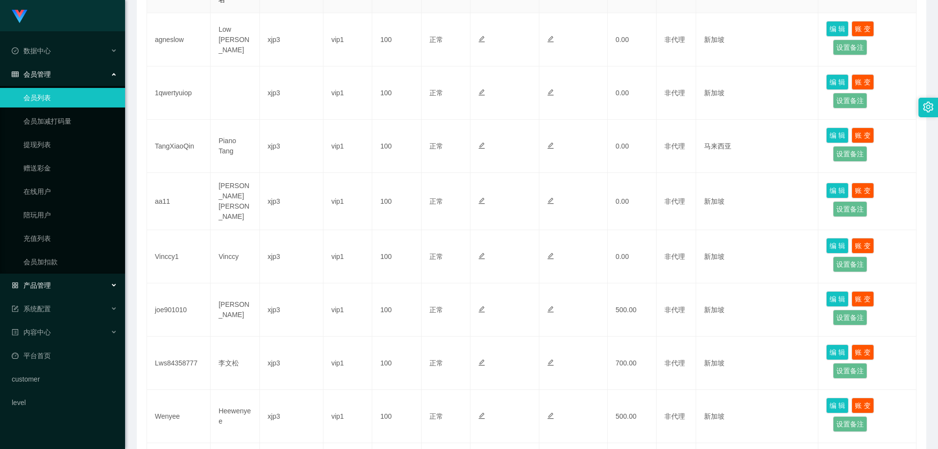 The width and height of the screenshot is (938, 449). Describe the element at coordinates (31, 74) in the screenshot. I see `span: 会员管理` at that location.